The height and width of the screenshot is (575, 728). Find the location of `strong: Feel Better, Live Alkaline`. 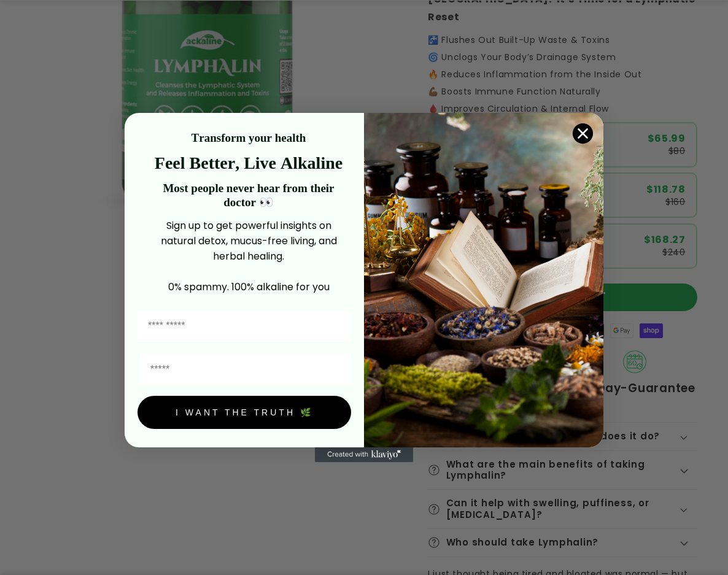

strong: Feel Better, Live Alkaline is located at coordinates (248, 163).